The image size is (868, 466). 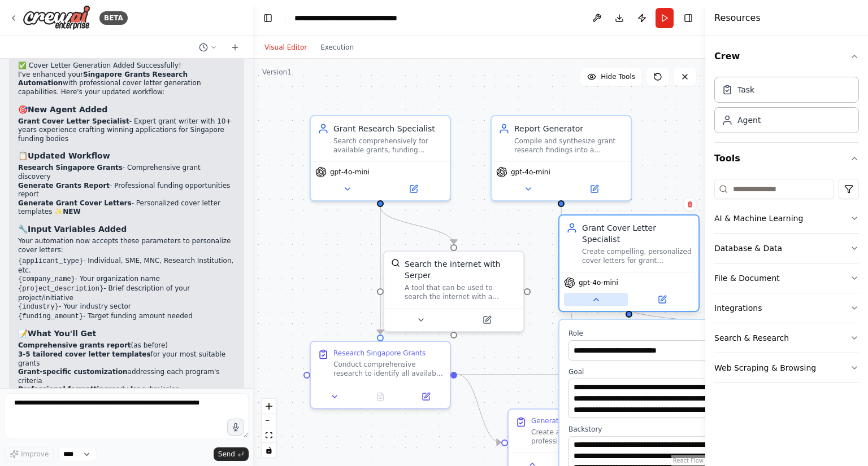 I want to click on div: Create a comprehensive, professional report based on the research findings about Singapore grants..., so click(x=586, y=437).